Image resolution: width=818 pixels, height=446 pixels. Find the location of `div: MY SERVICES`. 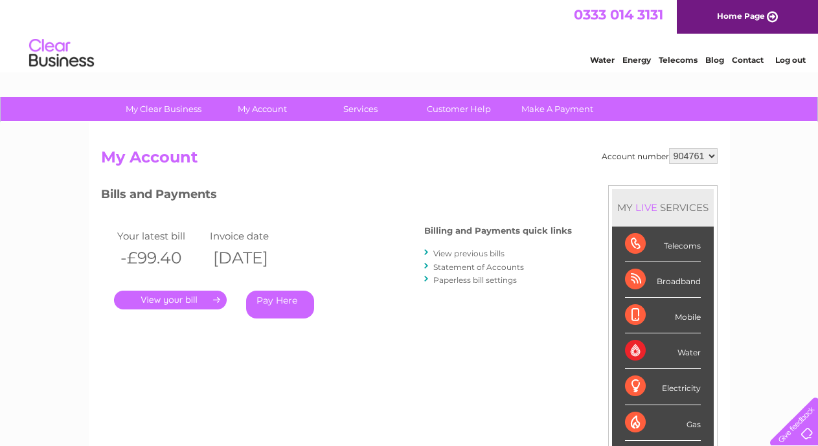

div: MY SERVICES is located at coordinates (662, 207).